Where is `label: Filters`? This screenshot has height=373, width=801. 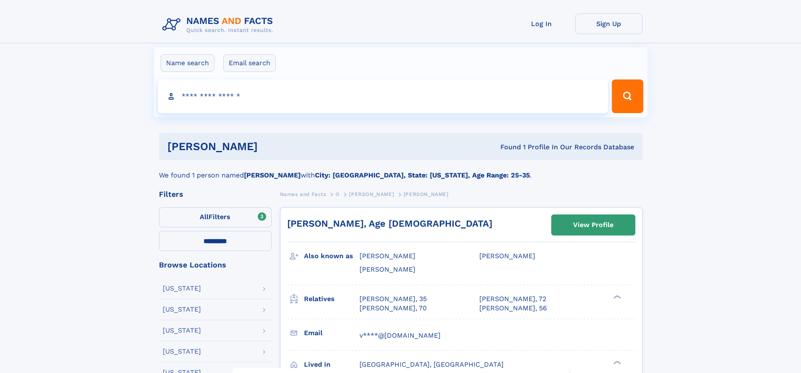 label: Filters is located at coordinates (215, 217).